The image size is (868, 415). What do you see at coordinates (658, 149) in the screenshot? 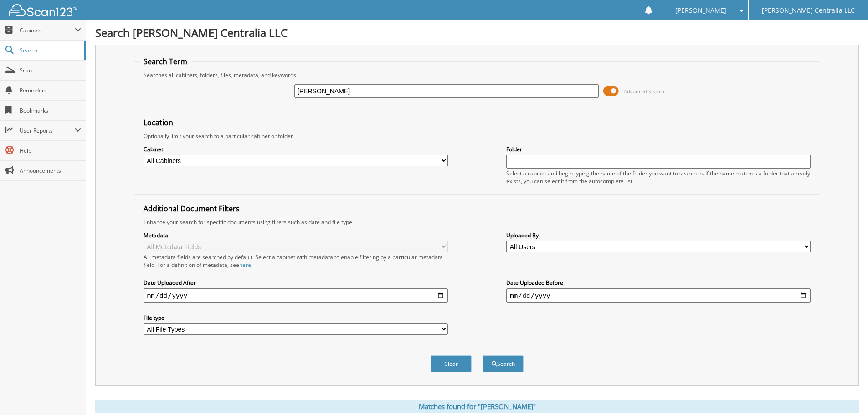
I see `label: Folder` at bounding box center [658, 149].